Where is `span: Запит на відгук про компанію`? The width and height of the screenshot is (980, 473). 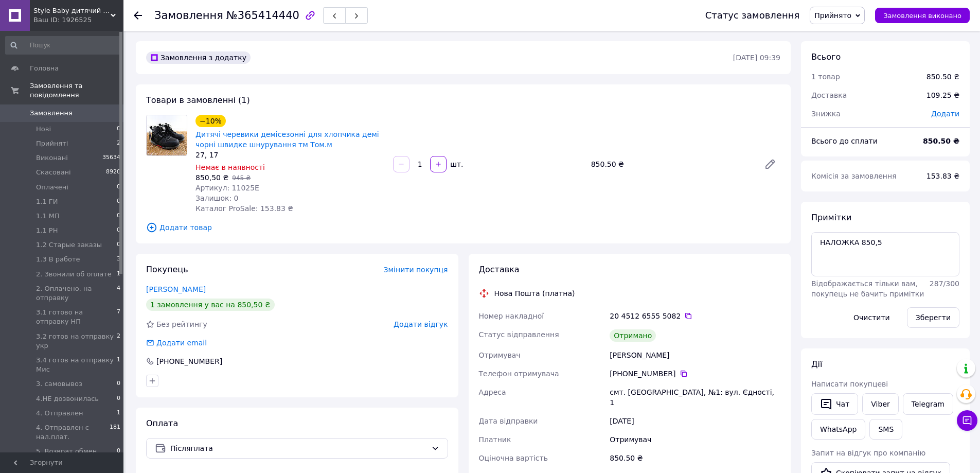
span: Запит на відгук про компанію is located at coordinates (868, 453).